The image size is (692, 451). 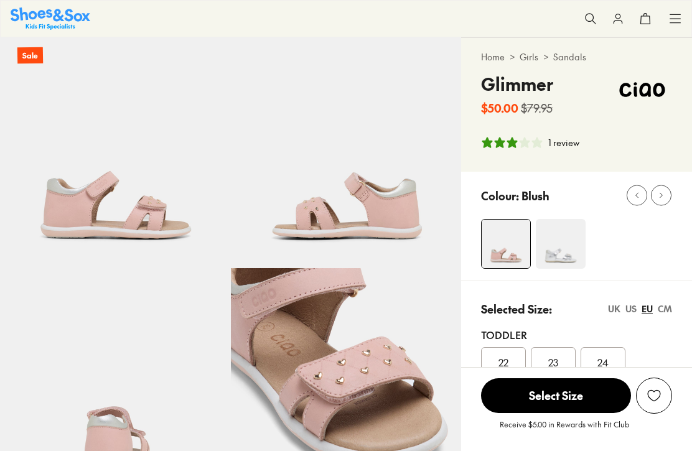 What do you see at coordinates (499, 195) in the screenshot?
I see `p: Colour:` at bounding box center [499, 195].